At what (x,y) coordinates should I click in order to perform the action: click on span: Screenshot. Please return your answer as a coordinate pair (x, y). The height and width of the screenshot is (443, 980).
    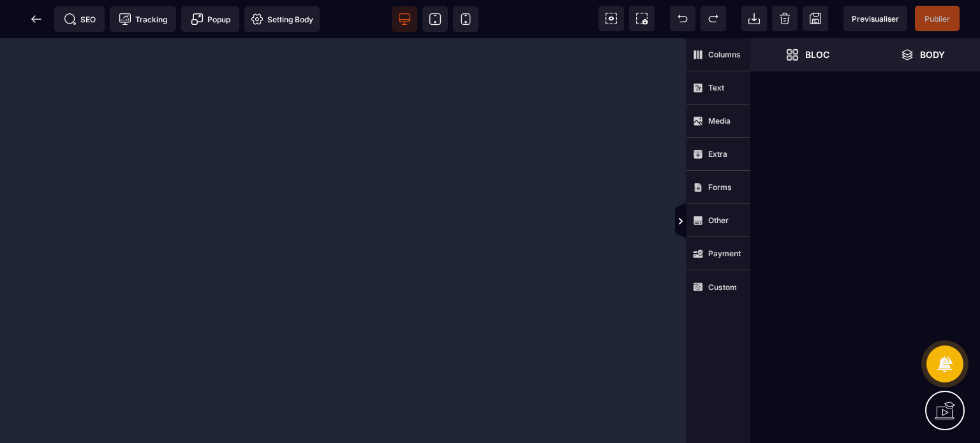
    Looking at the image, I should click on (642, 18).